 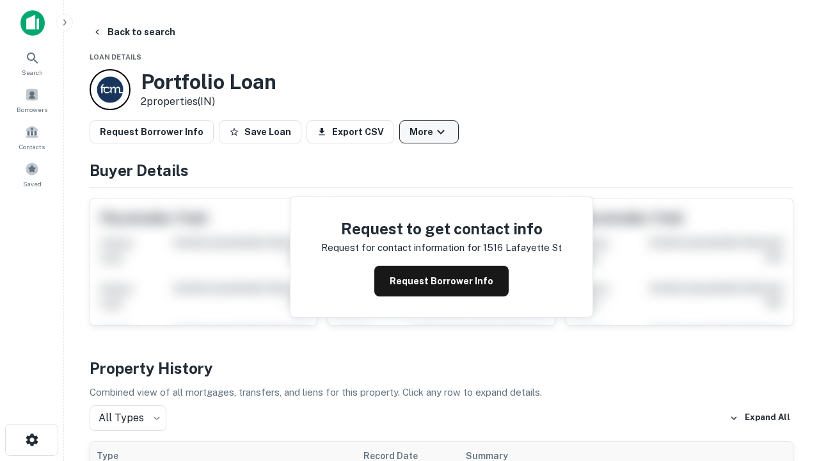 What do you see at coordinates (33, 23) in the screenshot?
I see `img: capitalize-icon.png` at bounding box center [33, 23].